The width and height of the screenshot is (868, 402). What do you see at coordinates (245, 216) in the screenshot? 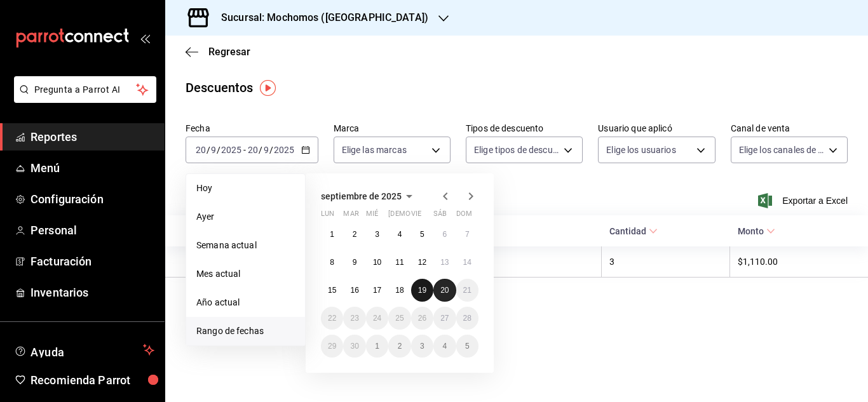
I see `span: Ayer` at bounding box center [245, 216].